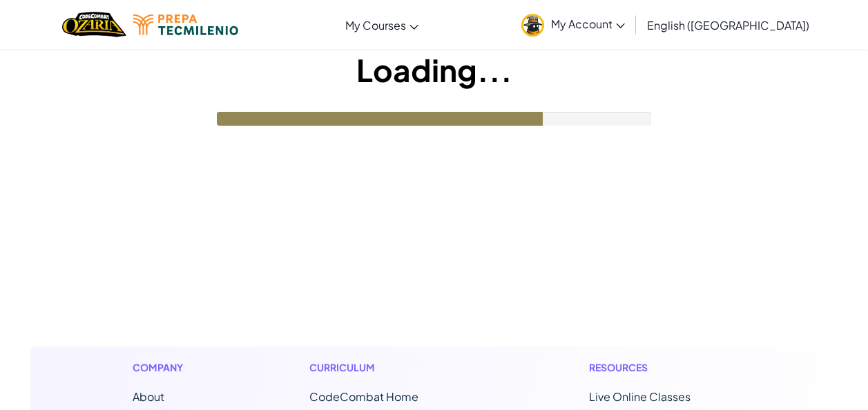  Describe the element at coordinates (533, 25) in the screenshot. I see `img: avatar` at that location.